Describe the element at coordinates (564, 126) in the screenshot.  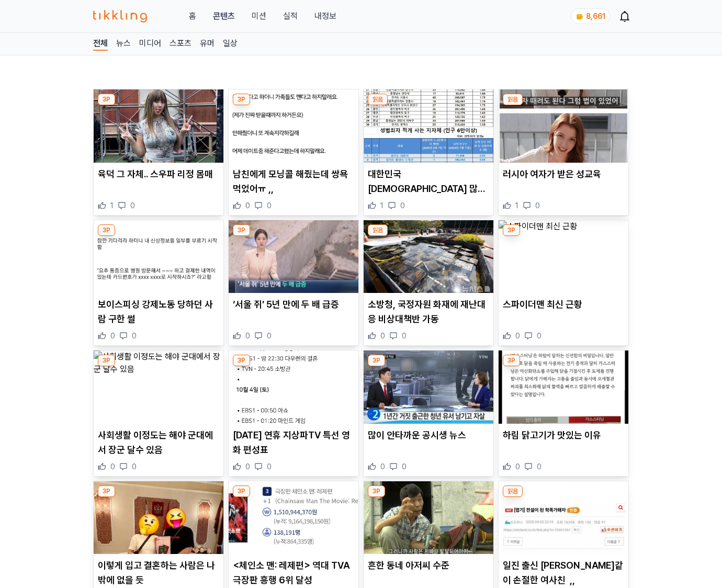
I see `img: 러시아 여자가 받은 성교육` at that location.